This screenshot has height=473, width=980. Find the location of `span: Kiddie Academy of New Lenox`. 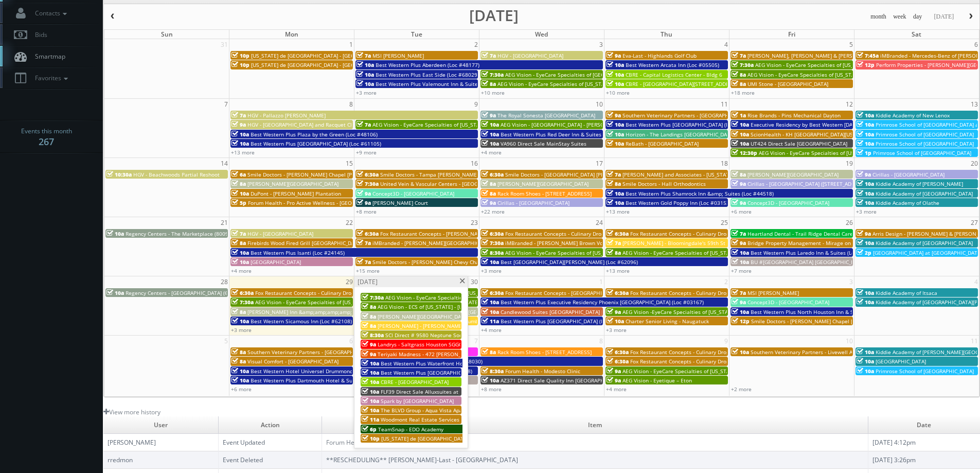

span: Kiddie Academy of New Lenox is located at coordinates (913, 115).